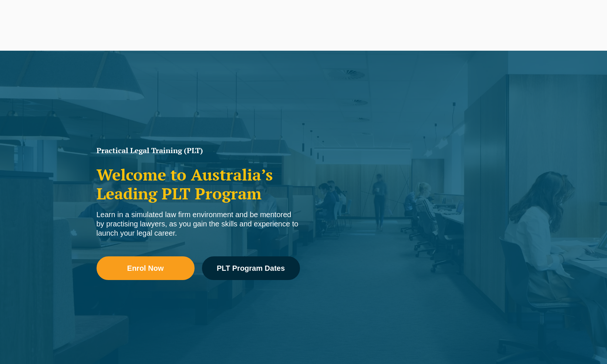 This screenshot has width=607, height=364. What do you see at coordinates (198, 224) in the screenshot?
I see `div: Learn in a simulated law firm environment and be mentored by practising lawyers, as you gain the ...` at bounding box center [198, 224].